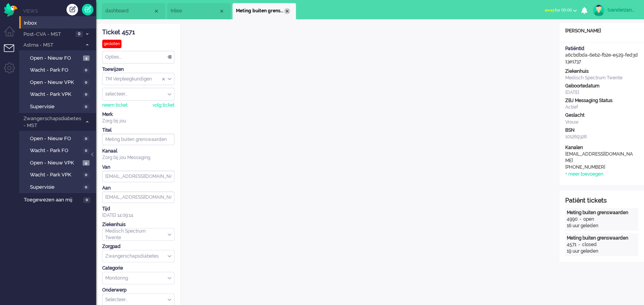 The image size is (644, 305). Describe the element at coordinates (129, 11) in the screenshot. I see `span: dashboard` at that location.